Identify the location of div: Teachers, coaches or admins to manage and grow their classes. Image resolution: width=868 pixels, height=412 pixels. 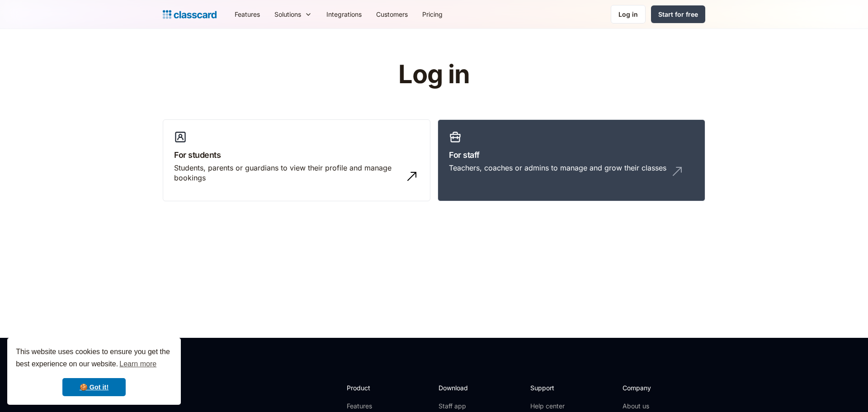
(557, 168).